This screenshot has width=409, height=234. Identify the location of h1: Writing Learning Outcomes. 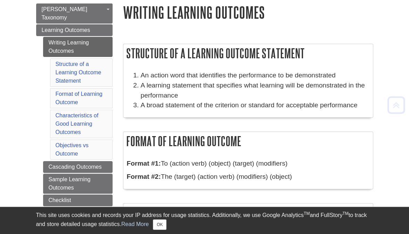
(248, 12).